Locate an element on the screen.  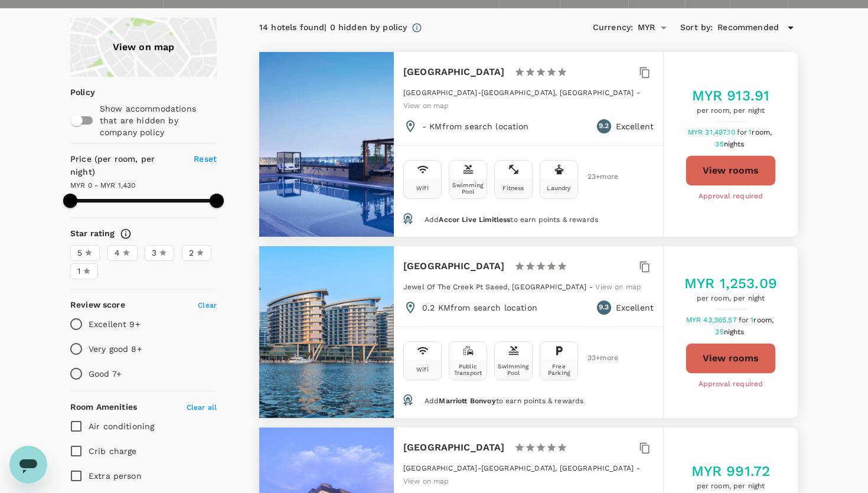
span: 3 is located at coordinates (155, 253).